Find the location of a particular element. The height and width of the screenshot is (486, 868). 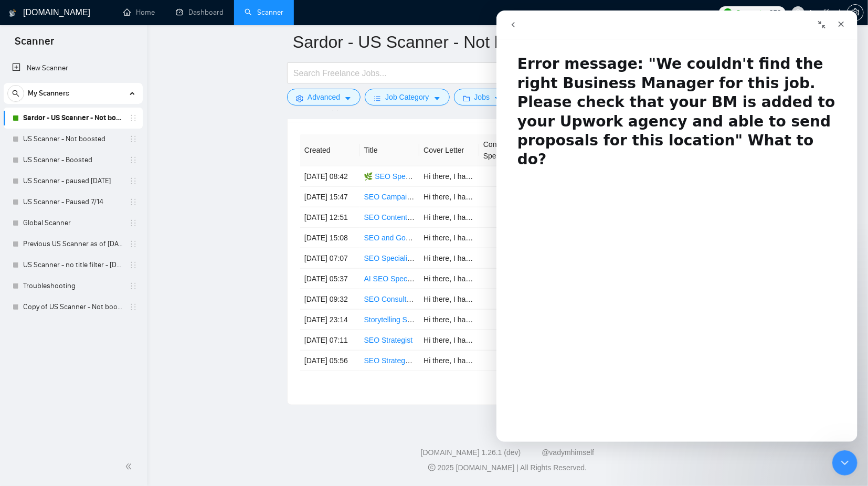

td: SEO and Google Ads Specialist for Website Optimization is located at coordinates (390, 238).